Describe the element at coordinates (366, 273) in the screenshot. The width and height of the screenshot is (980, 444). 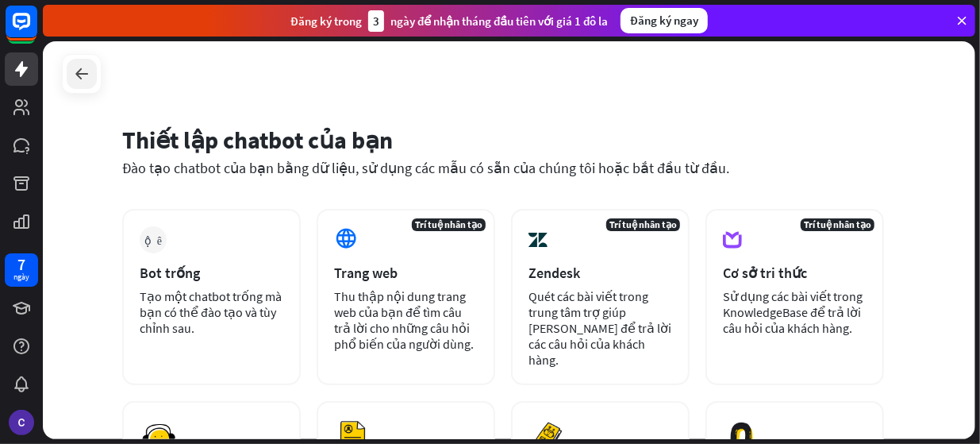
I see `font: Trang web` at that location.